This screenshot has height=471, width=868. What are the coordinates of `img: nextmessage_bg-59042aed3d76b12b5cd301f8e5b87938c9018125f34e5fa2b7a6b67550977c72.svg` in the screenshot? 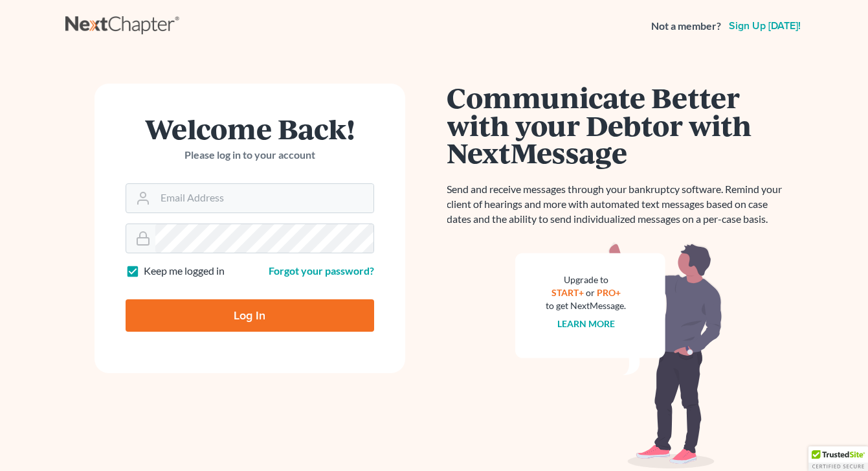 It's located at (619, 356).